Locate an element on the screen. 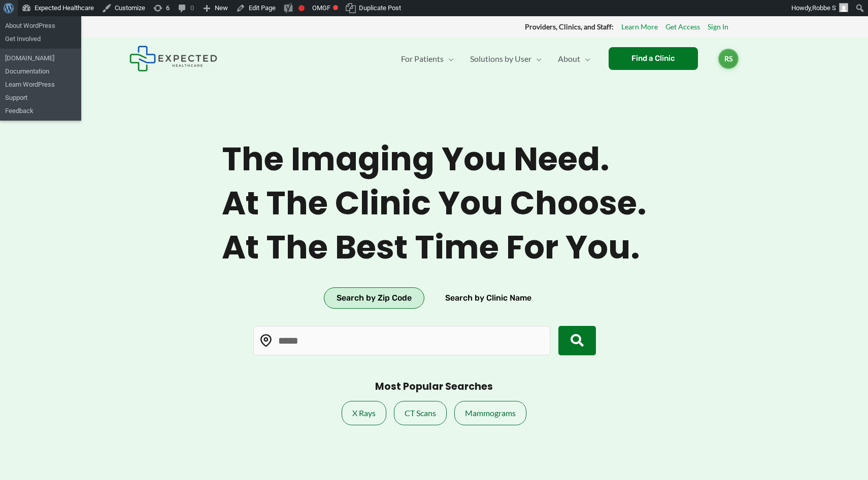  span: About is located at coordinates (569, 59).